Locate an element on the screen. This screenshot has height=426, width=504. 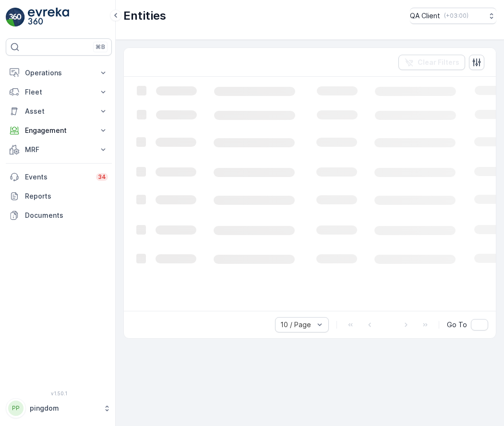
p: Entities is located at coordinates (144, 16).